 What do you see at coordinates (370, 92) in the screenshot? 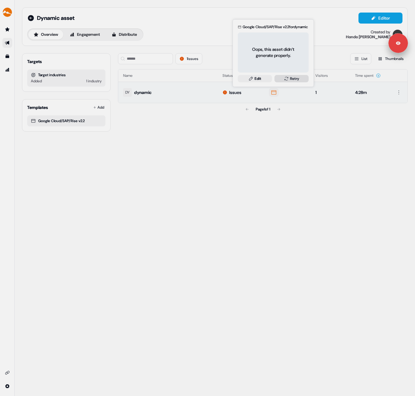
I see `div: 4:28m` at bounding box center [370, 92].